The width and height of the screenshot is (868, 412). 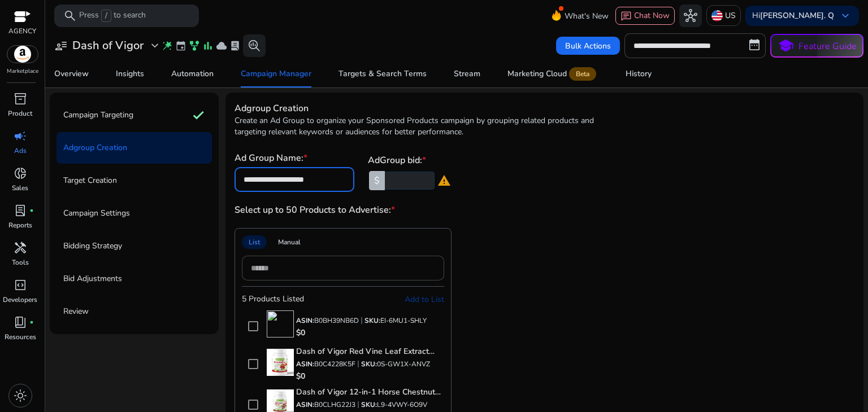 What do you see at coordinates (588, 46) in the screenshot?
I see `span: Bulk Actions` at bounding box center [588, 46].